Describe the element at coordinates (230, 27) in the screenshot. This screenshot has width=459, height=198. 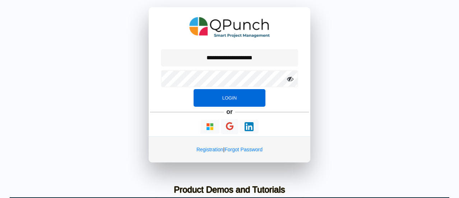
I see `img: QPunch` at that location.